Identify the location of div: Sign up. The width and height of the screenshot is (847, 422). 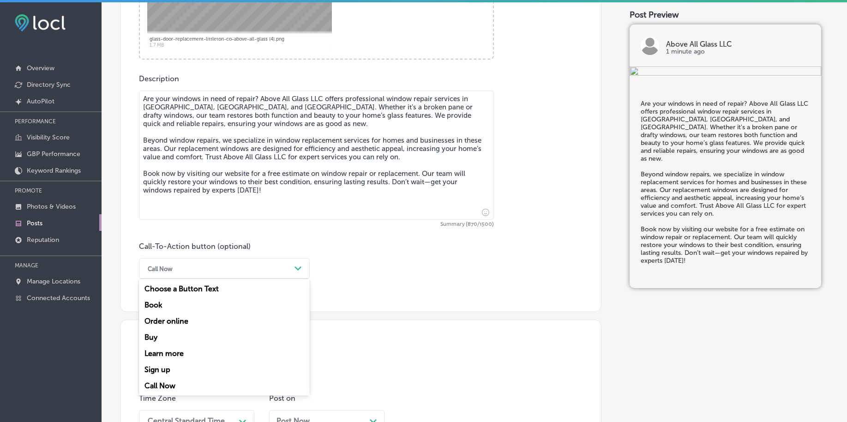
(224, 369).